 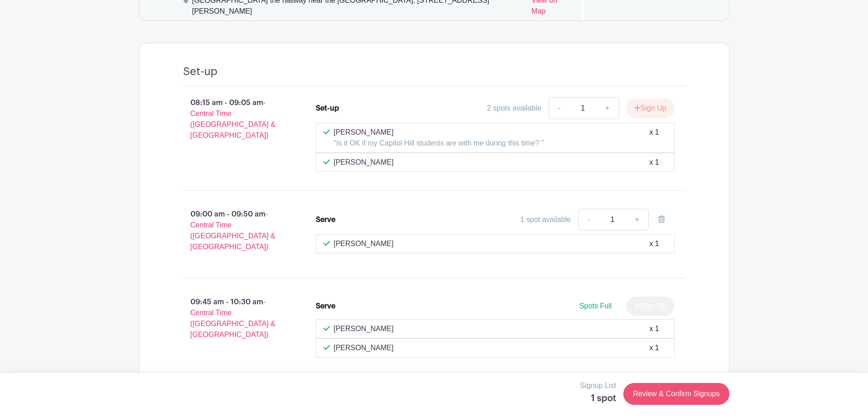 What do you see at coordinates (650, 108) in the screenshot?
I see `button: Sign Up` at bounding box center [650, 108].